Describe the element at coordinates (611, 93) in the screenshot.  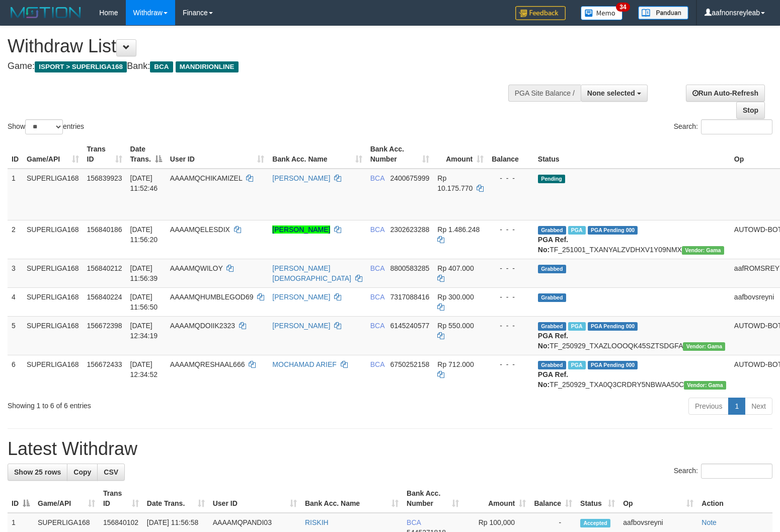
I see `span: None selected` at that location.